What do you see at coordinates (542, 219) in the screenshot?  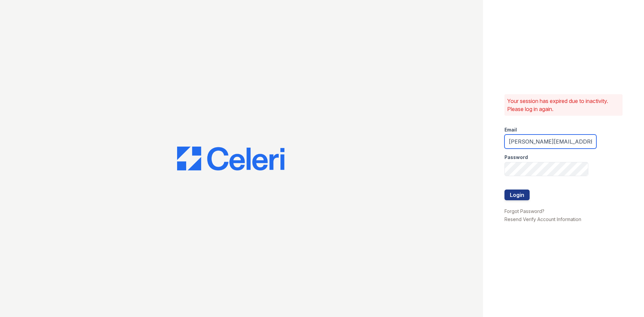 I see `a: Resend Verify Account Information` at bounding box center [542, 219].